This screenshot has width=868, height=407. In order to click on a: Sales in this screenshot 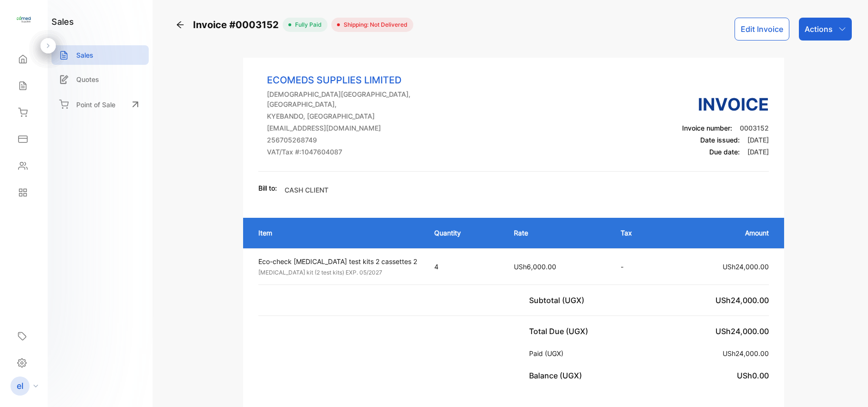, I will do `click(100, 55)`.